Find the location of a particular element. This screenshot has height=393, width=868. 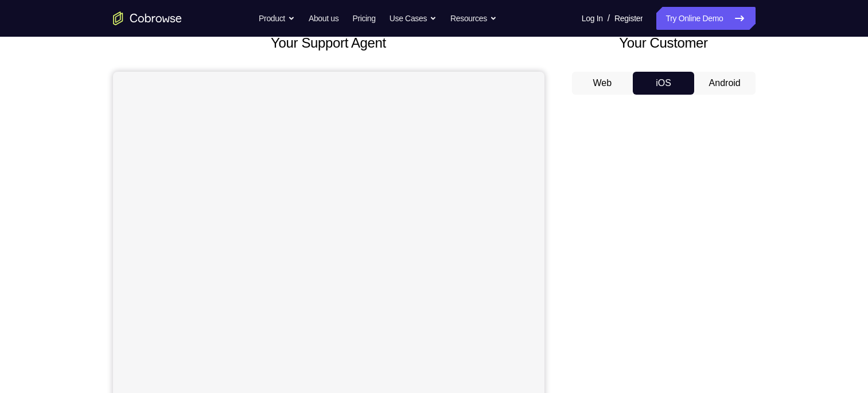

h2: Your Support Agent is located at coordinates (328, 43).